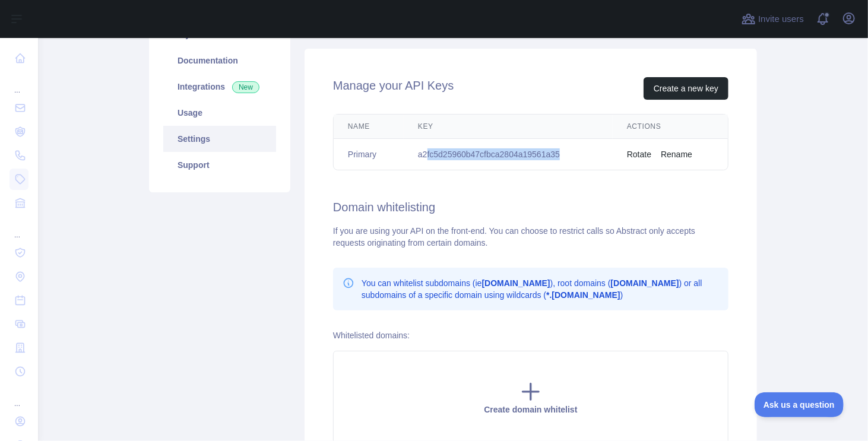  I want to click on a: Support, so click(220, 165).